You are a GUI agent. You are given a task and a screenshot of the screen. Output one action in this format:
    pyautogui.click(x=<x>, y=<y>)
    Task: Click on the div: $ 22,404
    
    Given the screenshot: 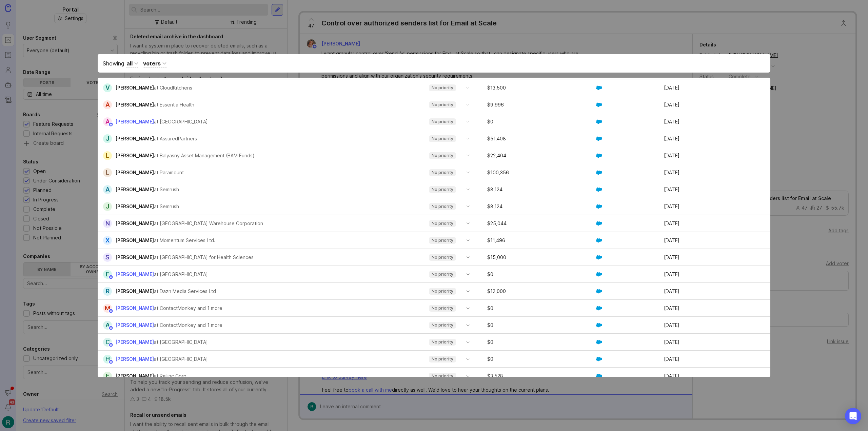 What is the action you would take?
    pyautogui.click(x=541, y=155)
    